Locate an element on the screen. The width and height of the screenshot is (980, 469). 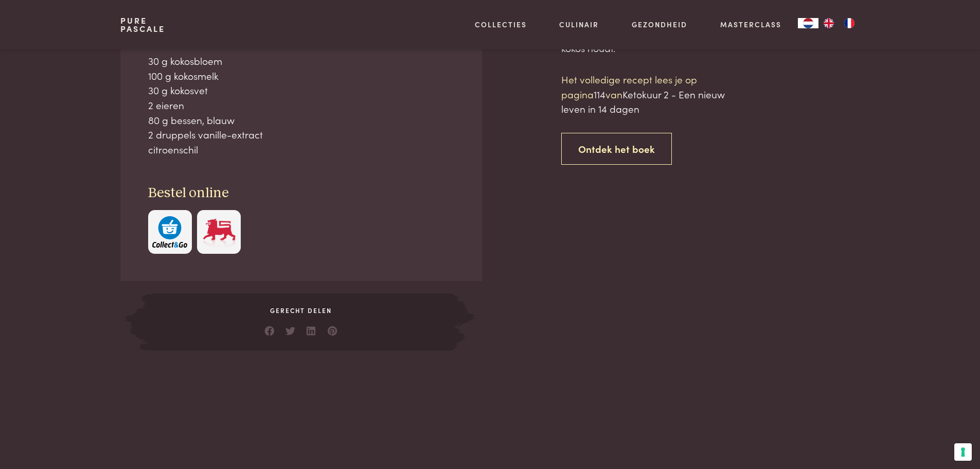
a: Gezondheid is located at coordinates (659, 24).